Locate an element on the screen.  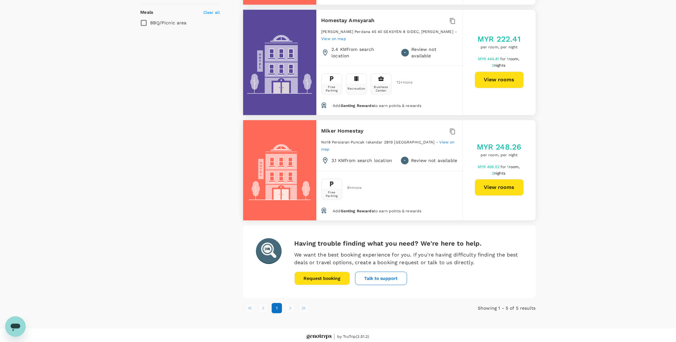
span: Clear all is located at coordinates (211, 13).